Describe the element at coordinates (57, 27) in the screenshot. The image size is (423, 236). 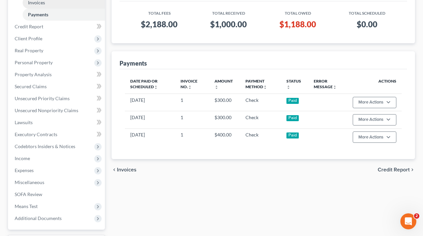
I see `a: Credit Report` at that location.